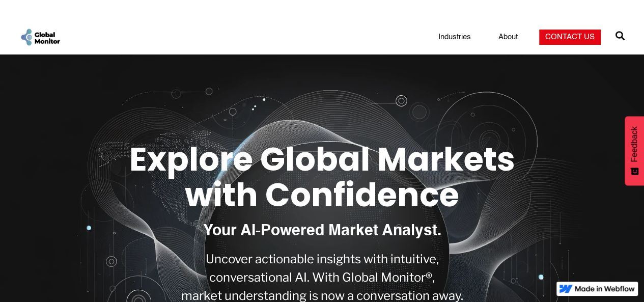 The width and height of the screenshot is (644, 302). I want to click on a: About, so click(508, 37).